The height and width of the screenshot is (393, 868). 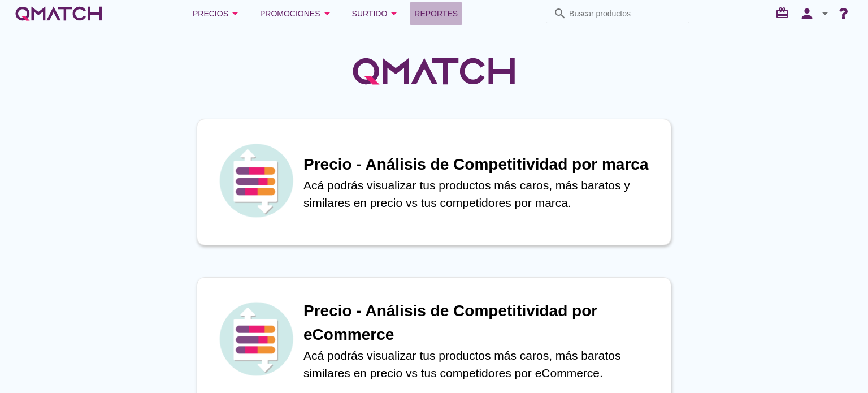 What do you see at coordinates (297, 13) in the screenshot?
I see `div: Promociones` at bounding box center [297, 13].